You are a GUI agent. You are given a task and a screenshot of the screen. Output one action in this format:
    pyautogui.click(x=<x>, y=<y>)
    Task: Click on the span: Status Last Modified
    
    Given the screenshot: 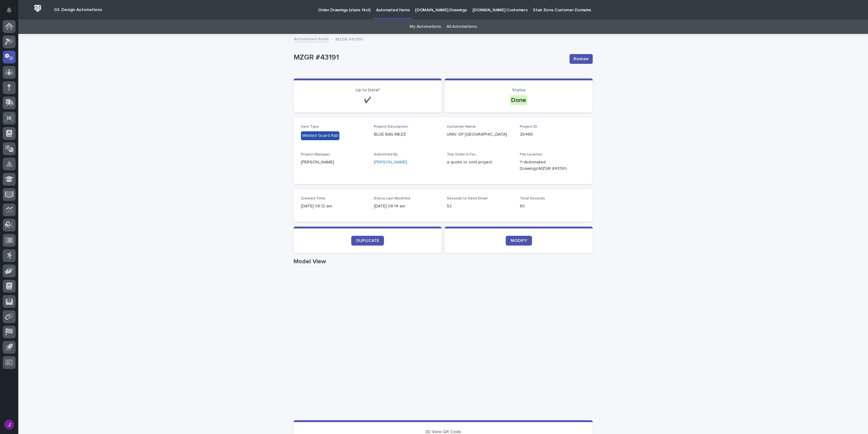 What is the action you would take?
    pyautogui.click(x=392, y=199)
    